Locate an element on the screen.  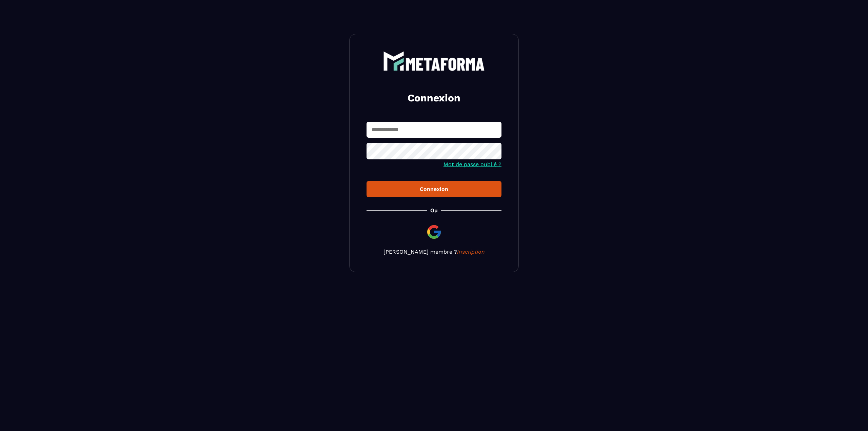
button: Connexion is located at coordinates (434, 189).